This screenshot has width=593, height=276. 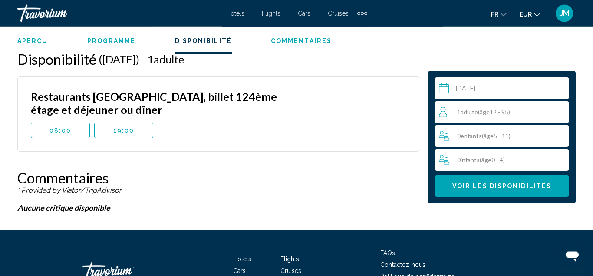 I want to click on button: Voir les disponibilités, so click(x=502, y=185).